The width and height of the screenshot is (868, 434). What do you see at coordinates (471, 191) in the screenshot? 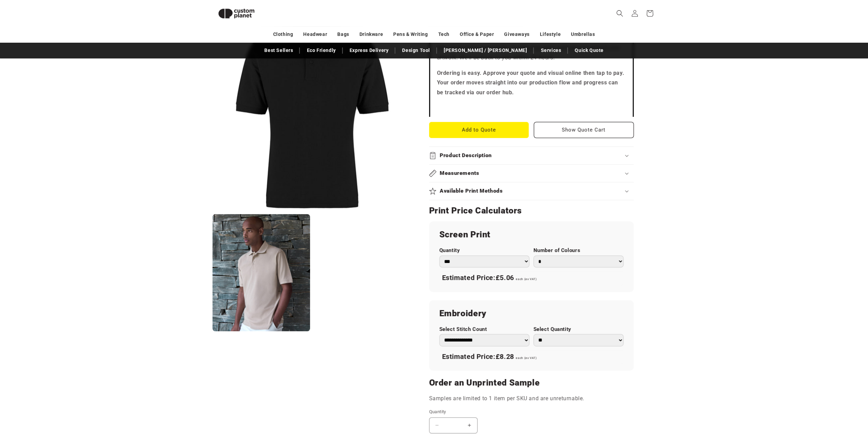
I see `h2: Available Print Methods` at bounding box center [471, 191].